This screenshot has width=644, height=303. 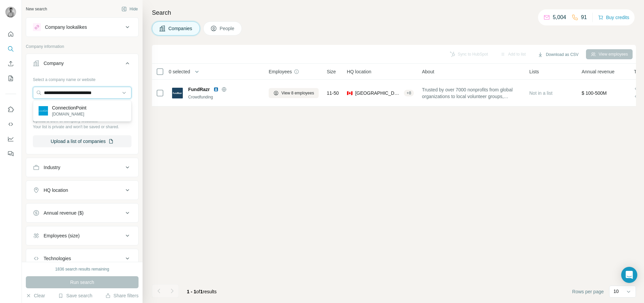 I want to click on p: 91, so click(x=583, y=18).